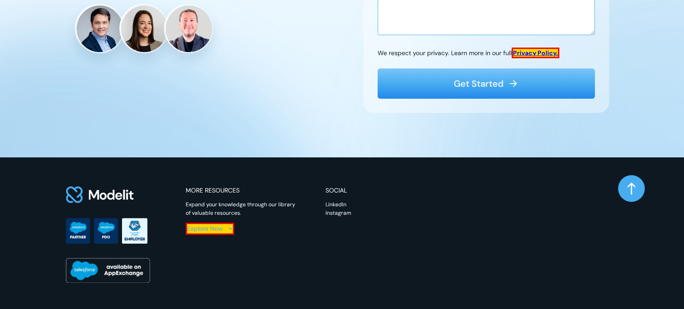 This screenshot has height=309, width=684. Describe the element at coordinates (230, 229) in the screenshot. I see `img: arrow` at that location.